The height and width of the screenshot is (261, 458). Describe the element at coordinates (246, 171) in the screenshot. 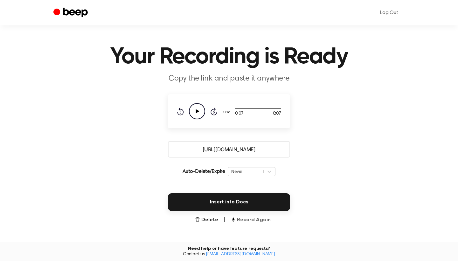

I see `div: Never` at that location.